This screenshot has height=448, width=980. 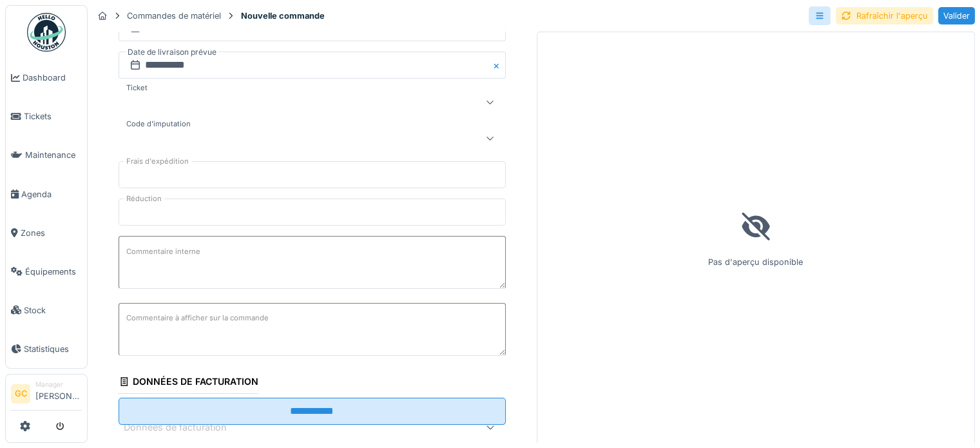 What do you see at coordinates (53, 155) in the screenshot?
I see `span: Maintenance` at bounding box center [53, 155].